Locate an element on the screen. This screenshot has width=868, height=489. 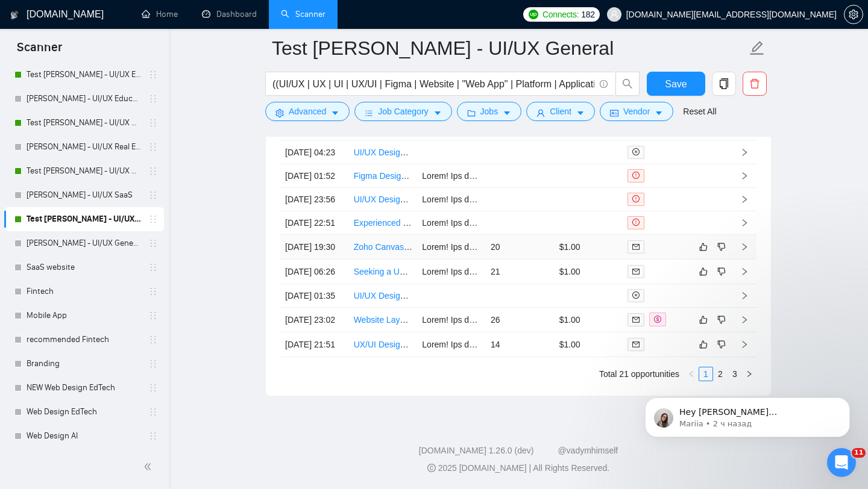
td: Website Layout Redesign Needed is located at coordinates (383, 320).